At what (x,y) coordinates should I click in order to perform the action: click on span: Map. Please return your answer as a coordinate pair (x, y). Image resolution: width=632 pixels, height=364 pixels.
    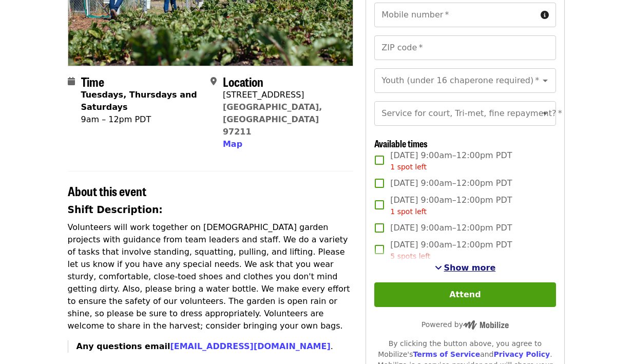
    Looking at the image, I should click on (232, 144).